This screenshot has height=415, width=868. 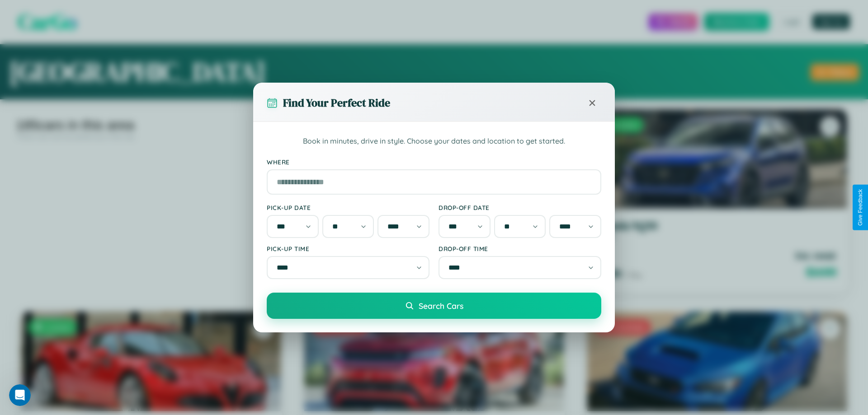 What do you see at coordinates (348, 248) in the screenshot?
I see `label: Pick-up Time` at bounding box center [348, 248].